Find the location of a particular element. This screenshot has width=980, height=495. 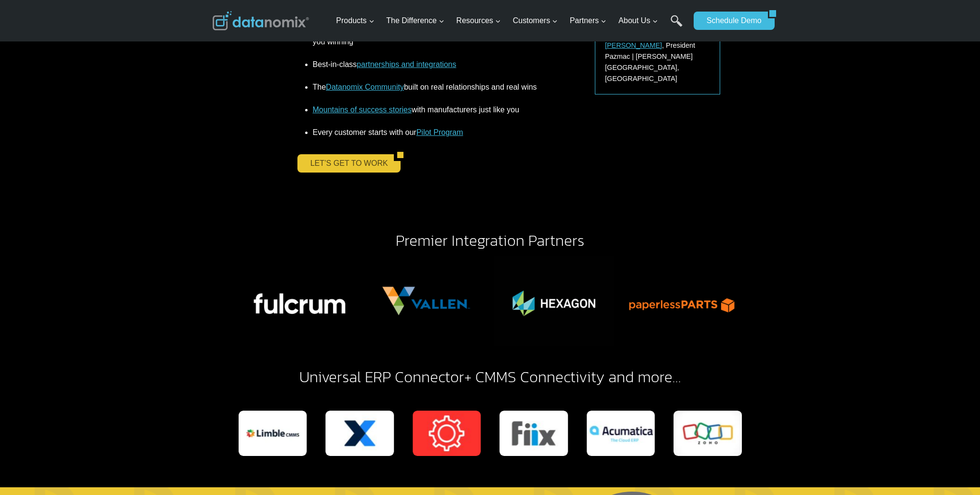

li: with manufacturers just like you is located at coordinates (432, 110).